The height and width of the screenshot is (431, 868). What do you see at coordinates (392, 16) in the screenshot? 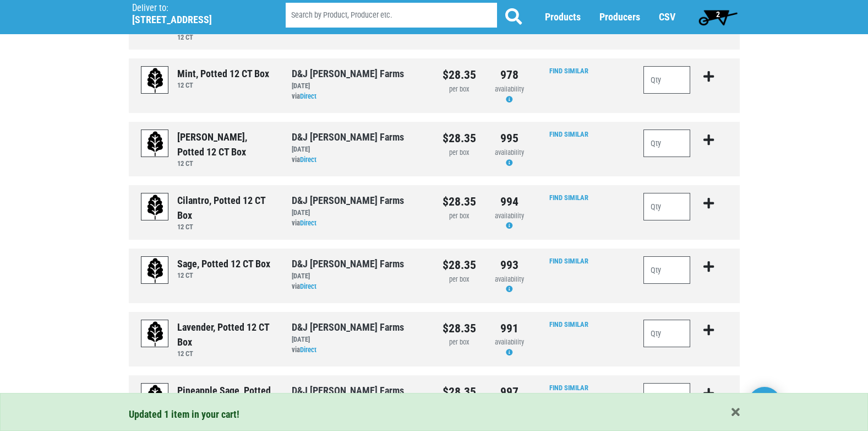
I see `input: Search by Product, Producer etc.` at bounding box center [392, 16].